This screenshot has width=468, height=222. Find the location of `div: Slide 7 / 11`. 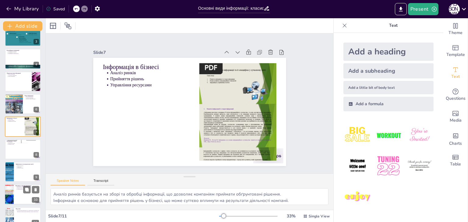

div: Slide 7 / 11 is located at coordinates (133, 216).